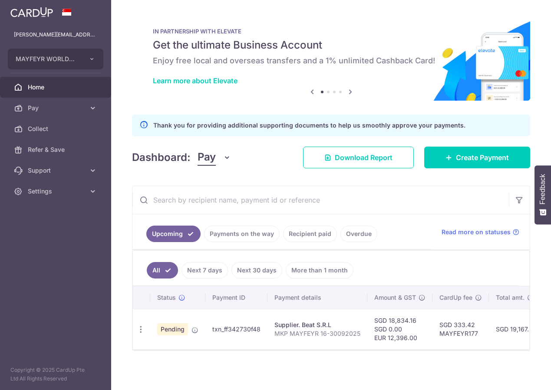 This screenshot has width=551, height=390. What do you see at coordinates (516, 329) in the screenshot?
I see `td: SGD 19,167.58` at bounding box center [516, 329].